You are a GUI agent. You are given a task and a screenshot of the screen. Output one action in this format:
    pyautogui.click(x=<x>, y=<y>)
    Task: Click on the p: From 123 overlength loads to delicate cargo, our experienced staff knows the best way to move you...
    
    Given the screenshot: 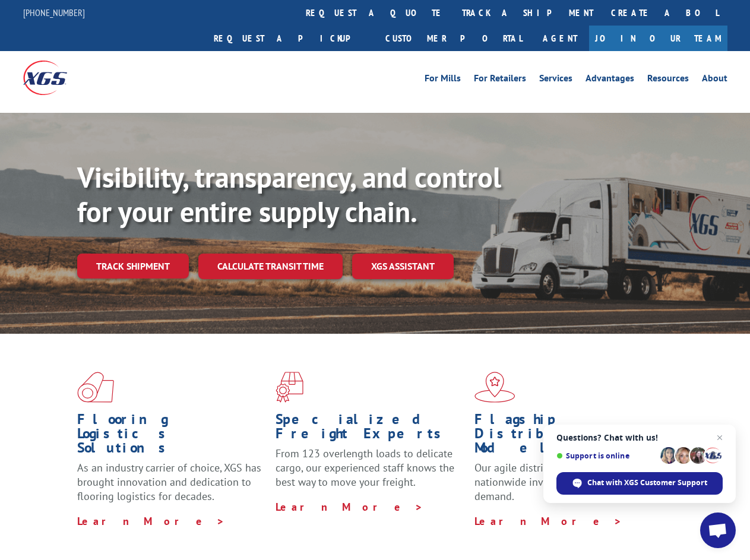 What is the action you would take?
    pyautogui.click(x=370, y=473)
    